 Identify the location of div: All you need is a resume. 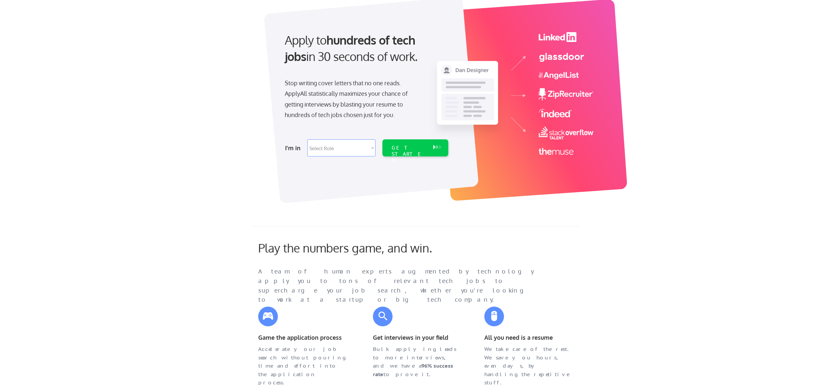
(529, 337).